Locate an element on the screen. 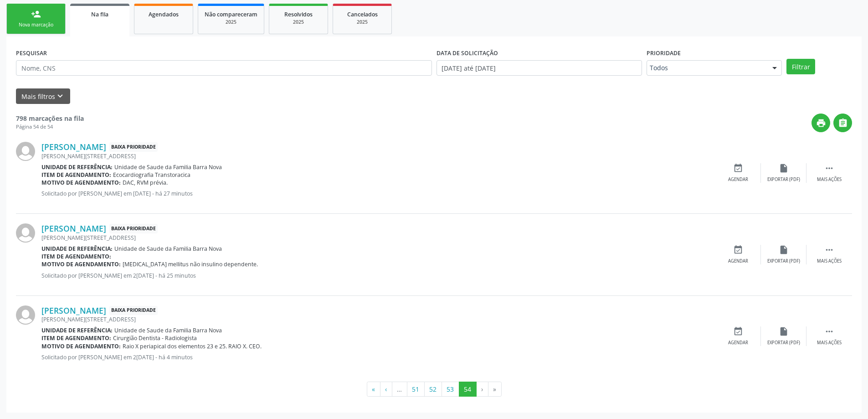 The width and height of the screenshot is (868, 419). span: DAC, RVM prévia. is located at coordinates (145, 182).